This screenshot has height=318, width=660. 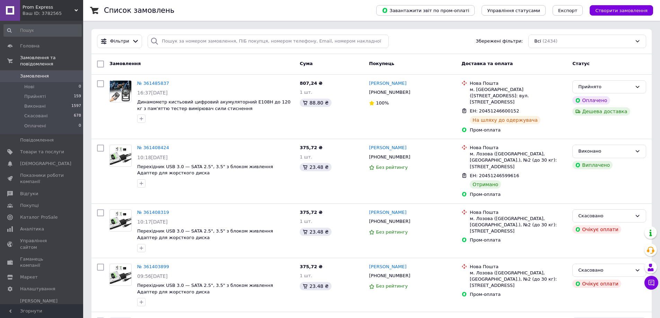 What do you see at coordinates (382, 103) in the screenshot?
I see `span: 100%` at bounding box center [382, 103].